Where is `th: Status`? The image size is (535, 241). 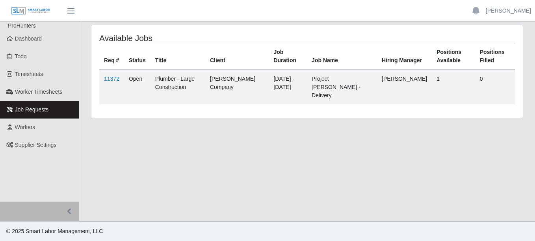 th: Status is located at coordinates (137, 57).